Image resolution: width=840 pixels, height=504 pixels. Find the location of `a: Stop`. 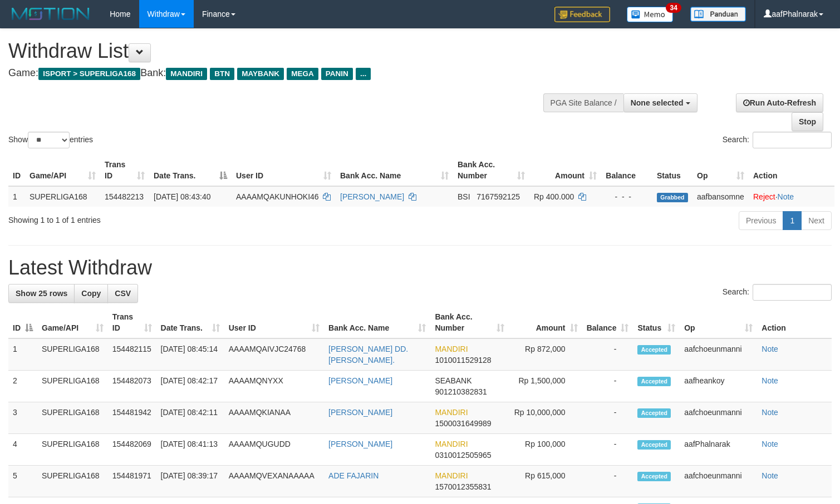

a: Stop is located at coordinates (807, 122).